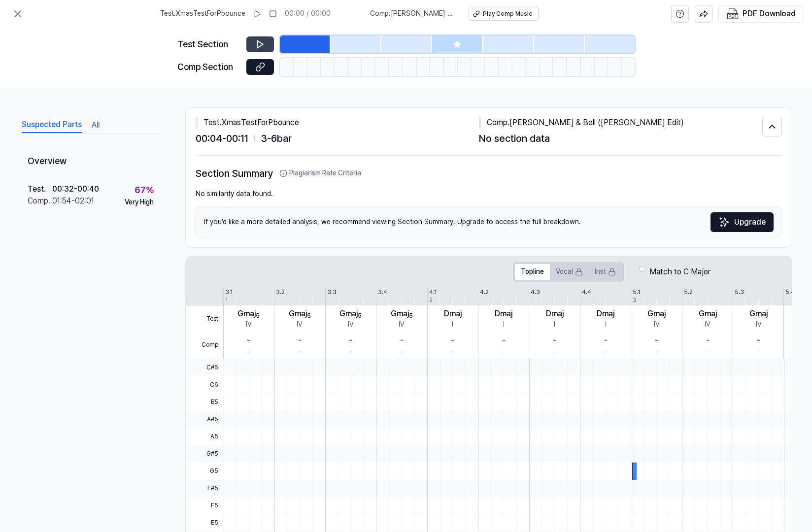 This screenshot has height=532, width=812. Describe the element at coordinates (209, 67) in the screenshot. I see `div: Comp Section` at that location.